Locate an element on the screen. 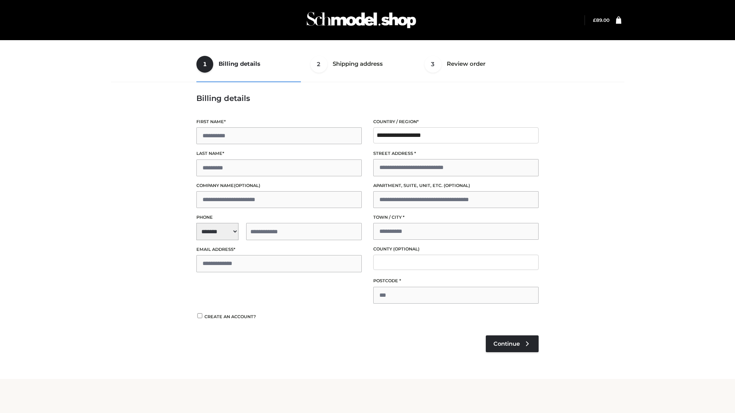 This screenshot has width=735, height=413. a: Continue is located at coordinates (512, 344).